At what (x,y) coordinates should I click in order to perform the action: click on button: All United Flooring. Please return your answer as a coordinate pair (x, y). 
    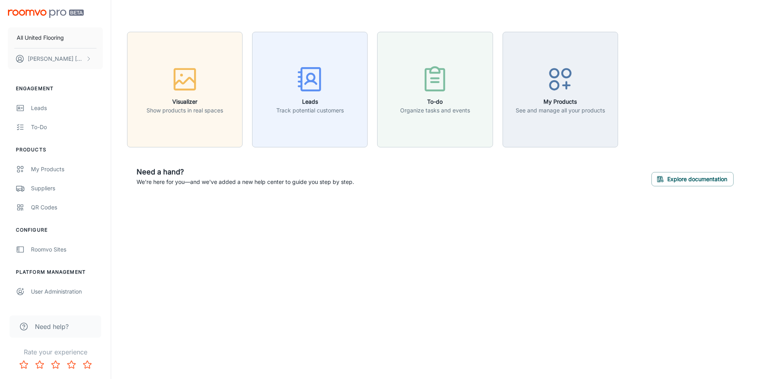
    Looking at the image, I should click on (55, 38).